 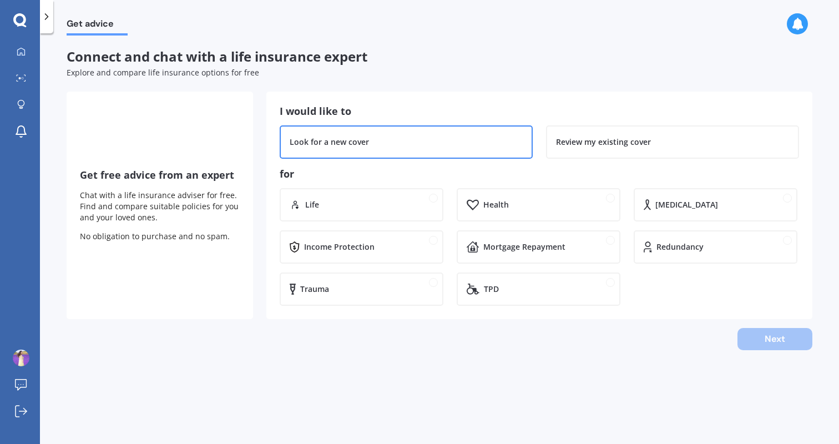 What do you see at coordinates (21, 358) in the screenshot?
I see `img: ACg8ocLpqQiZUEQQHolN6f6tzTB-AepJFfCnS0miwyXDcrhvhnuAc4DB=s96-c` at bounding box center [21, 358].